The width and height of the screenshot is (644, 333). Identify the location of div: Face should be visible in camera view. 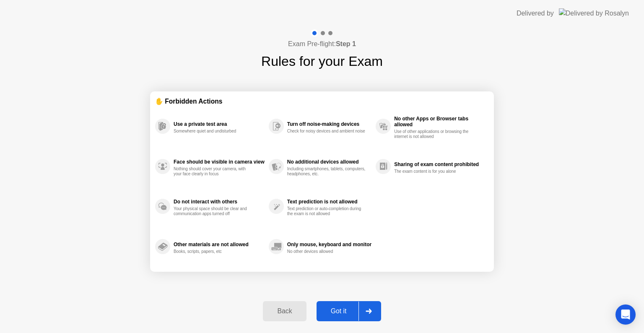
(219, 162).